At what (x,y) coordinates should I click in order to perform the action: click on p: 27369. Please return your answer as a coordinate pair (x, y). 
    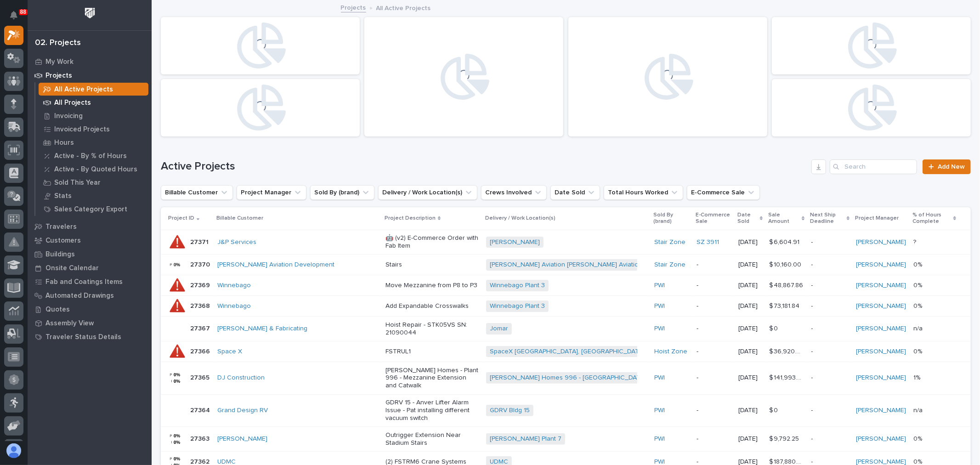
    Looking at the image, I should click on (201, 284).